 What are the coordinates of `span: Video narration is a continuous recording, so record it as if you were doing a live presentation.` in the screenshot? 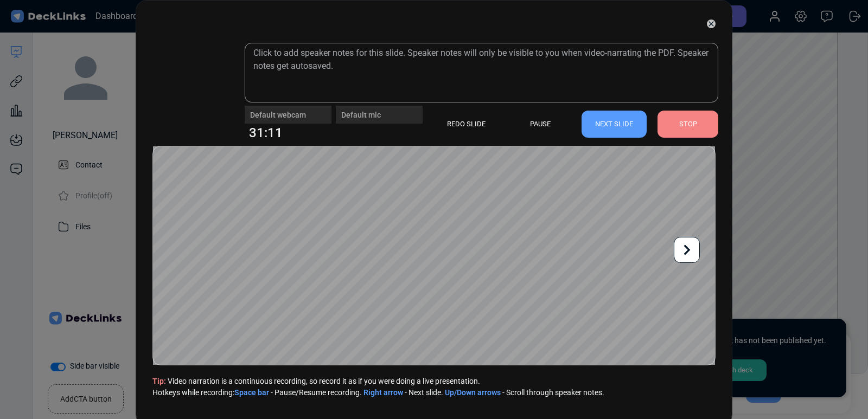 It's located at (434, 381).